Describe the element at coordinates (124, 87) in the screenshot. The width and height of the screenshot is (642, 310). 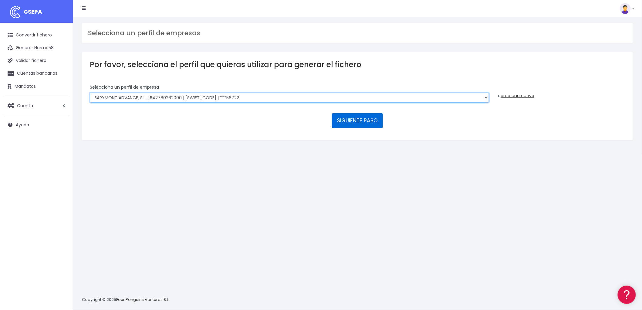
I see `label: Selecciona un perfíl de empresa` at that location.